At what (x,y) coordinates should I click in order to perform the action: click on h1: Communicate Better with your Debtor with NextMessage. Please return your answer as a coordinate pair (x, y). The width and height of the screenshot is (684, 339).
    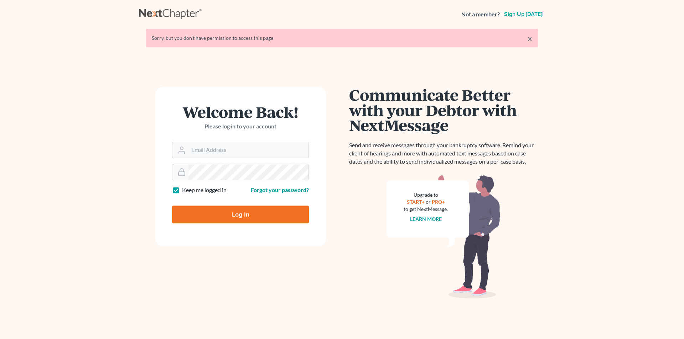
    Looking at the image, I should click on (443, 110).